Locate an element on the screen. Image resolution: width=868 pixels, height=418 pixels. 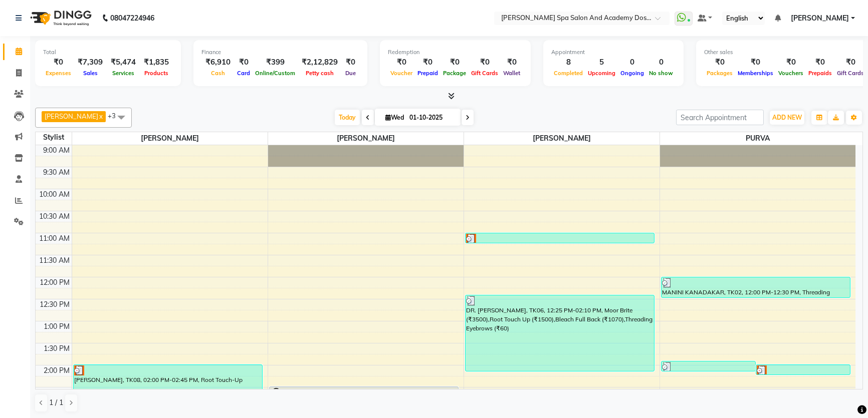
div: ₹1,835 is located at coordinates (156, 62).